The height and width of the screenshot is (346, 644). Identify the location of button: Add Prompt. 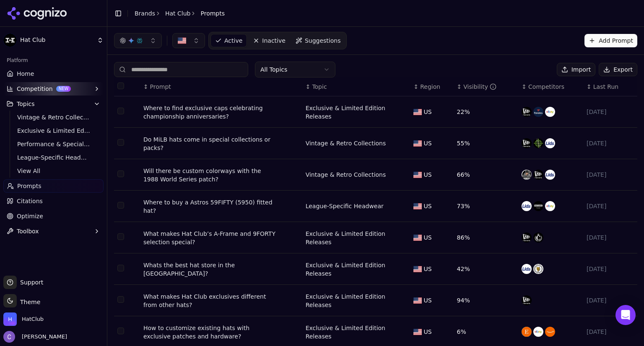
(611, 40).